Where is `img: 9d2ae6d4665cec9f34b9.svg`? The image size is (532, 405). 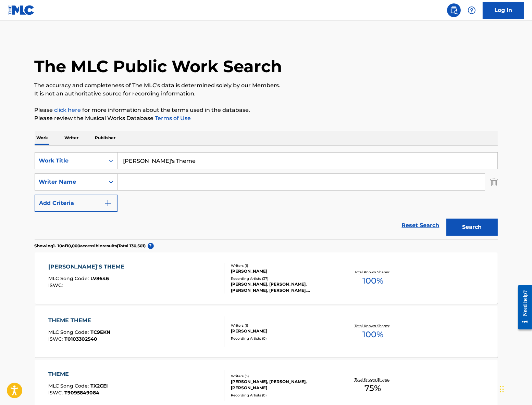
img: 9d2ae6d4665cec9f34b9.svg is located at coordinates (108, 203).